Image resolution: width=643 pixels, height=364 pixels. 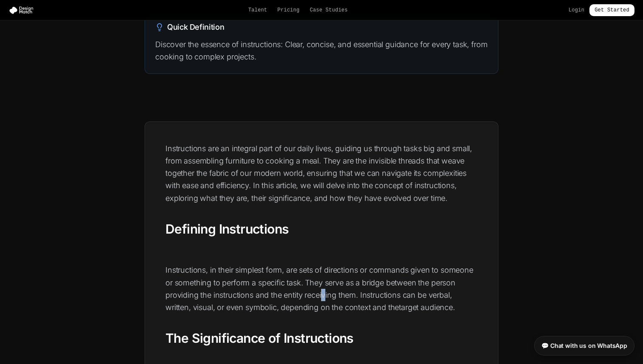 I want to click on a: Talent, so click(x=258, y=10).